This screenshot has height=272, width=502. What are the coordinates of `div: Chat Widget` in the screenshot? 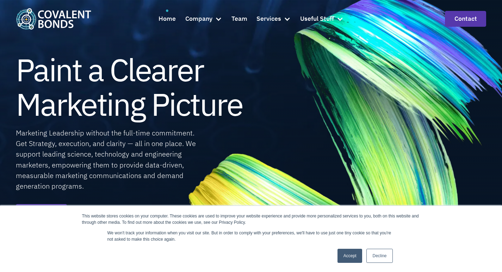 It's located at (449, 234).